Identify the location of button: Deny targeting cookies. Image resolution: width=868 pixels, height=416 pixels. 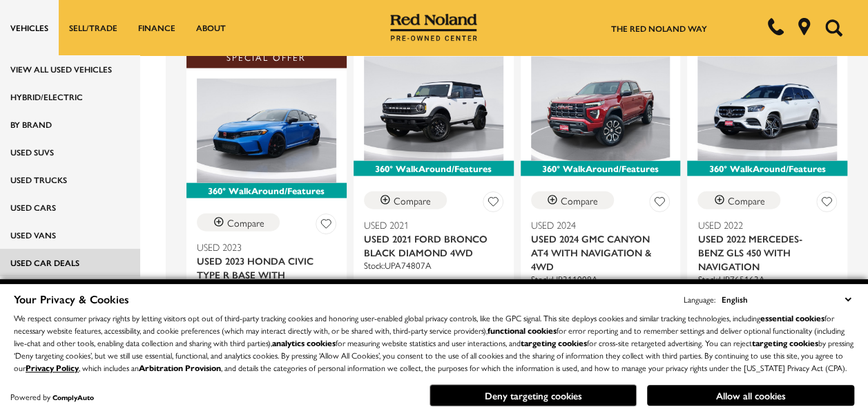
(533, 396).